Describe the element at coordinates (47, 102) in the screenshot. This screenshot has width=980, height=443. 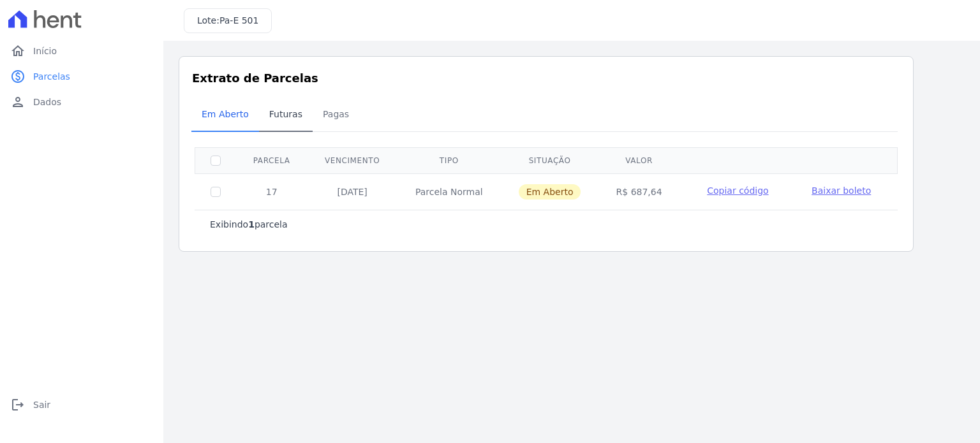
I see `span: Dados` at that location.